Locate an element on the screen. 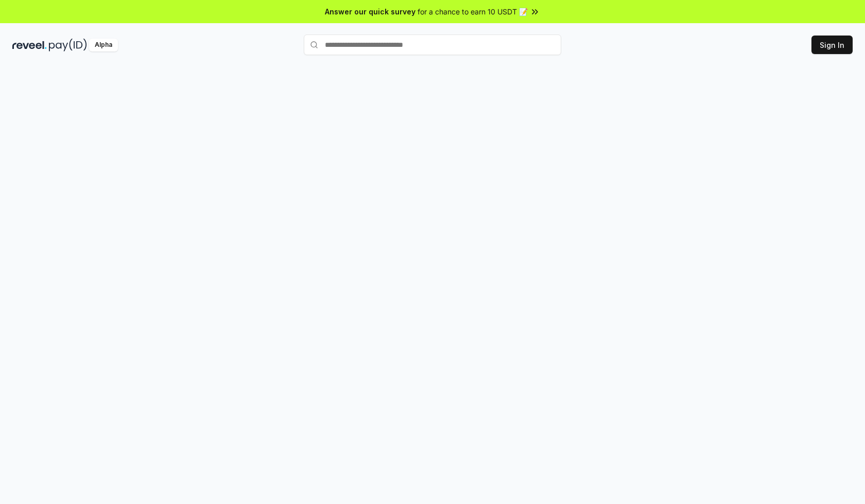 Image resolution: width=865 pixels, height=504 pixels. img: pay_id is located at coordinates (68, 45).